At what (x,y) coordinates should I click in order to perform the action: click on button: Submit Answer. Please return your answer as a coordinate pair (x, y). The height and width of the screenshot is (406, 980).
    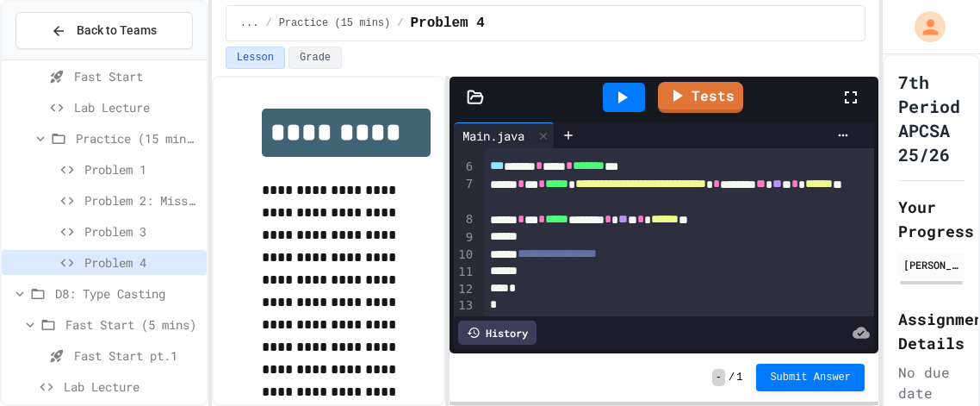
    Looking at the image, I should click on (810, 377).